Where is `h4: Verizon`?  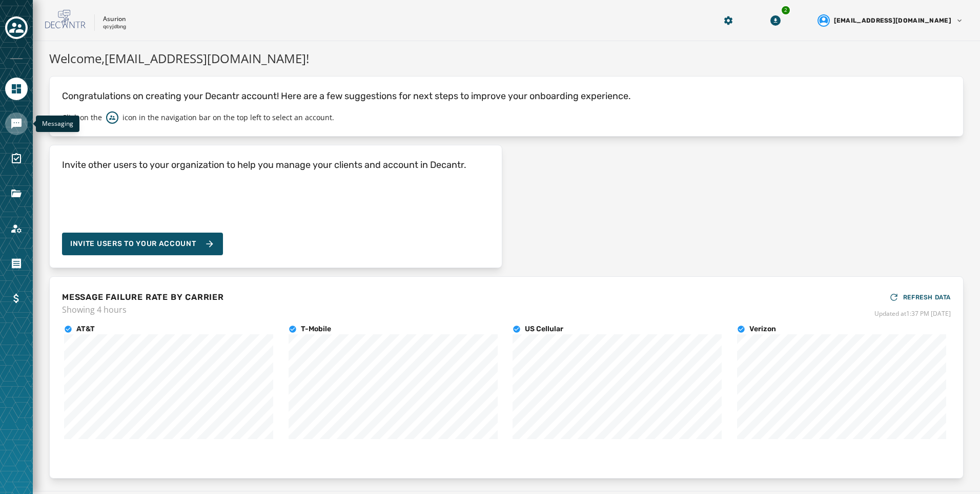 h4: Verizon is located at coordinates (763, 329).